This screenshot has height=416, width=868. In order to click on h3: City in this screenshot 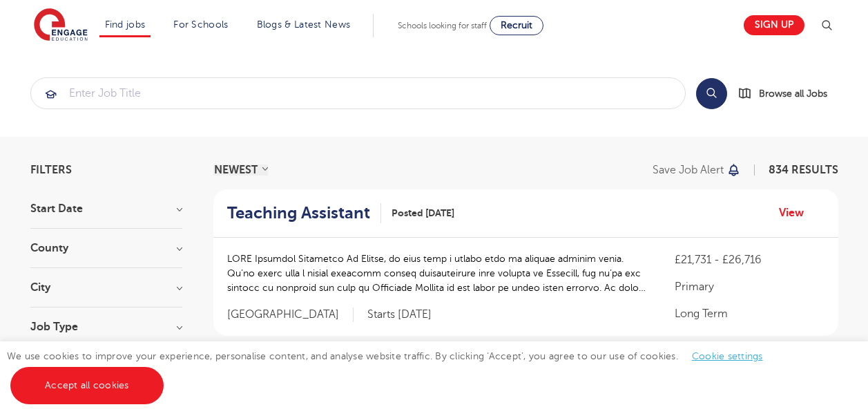, I will do `click(106, 287)`.